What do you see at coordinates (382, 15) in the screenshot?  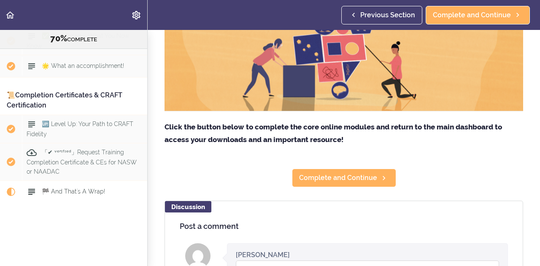 I see `a: Previous Section` at bounding box center [382, 15].